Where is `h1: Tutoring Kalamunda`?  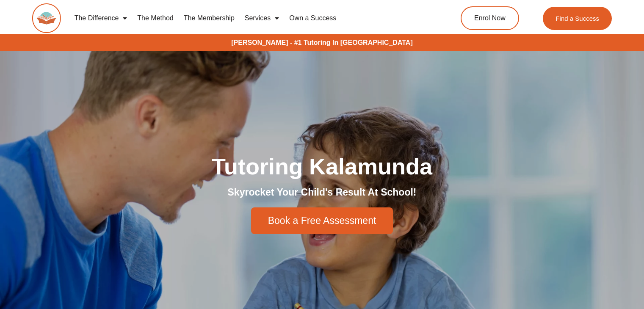
h1: Tutoring Kalamunda is located at coordinates (322, 166).